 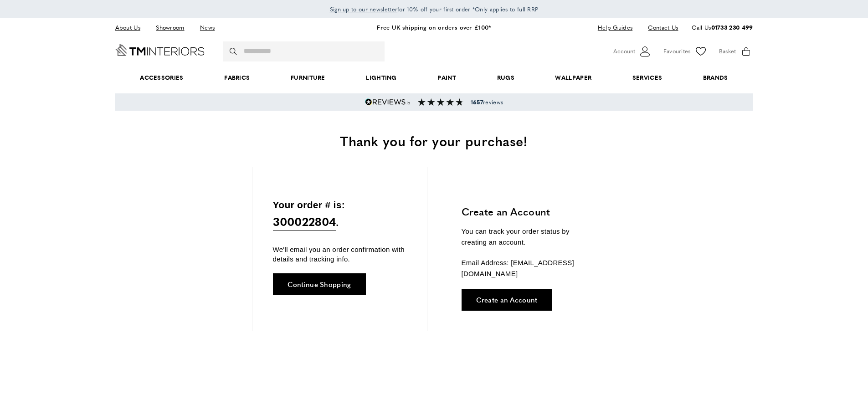 What do you see at coordinates (340, 254) in the screenshot?
I see `p: We'll email you an order confirmation with details and tracking info.` at bounding box center [340, 254].